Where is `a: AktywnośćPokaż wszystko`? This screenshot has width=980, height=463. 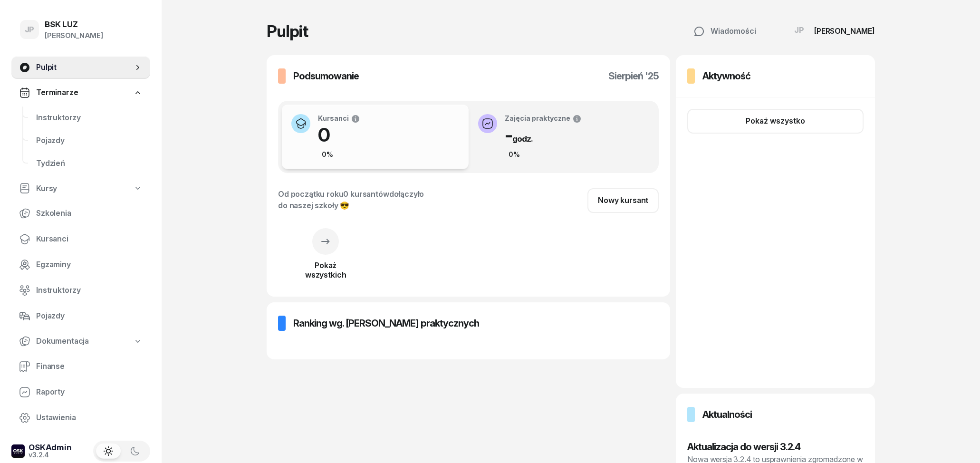
a: AktywnośćPokaż wszystko is located at coordinates (775, 221).